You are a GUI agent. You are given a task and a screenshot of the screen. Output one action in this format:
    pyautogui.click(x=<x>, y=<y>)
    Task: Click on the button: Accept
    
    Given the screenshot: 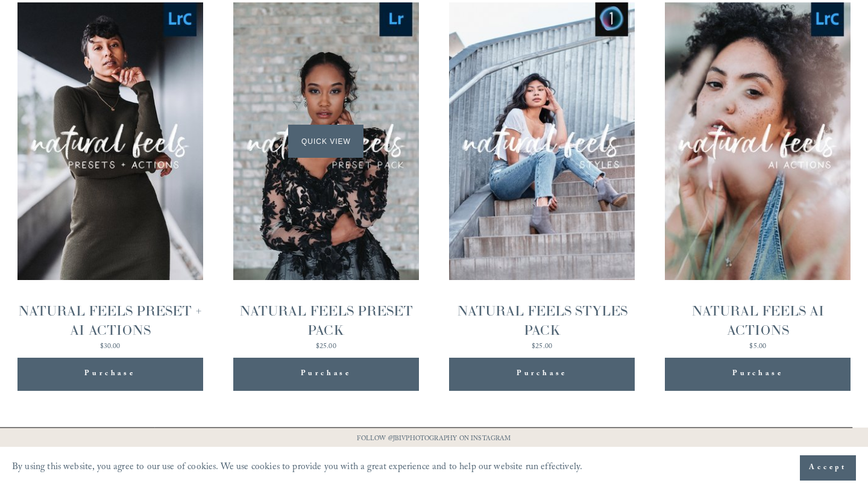 What is the action you would take?
    pyautogui.click(x=828, y=468)
    